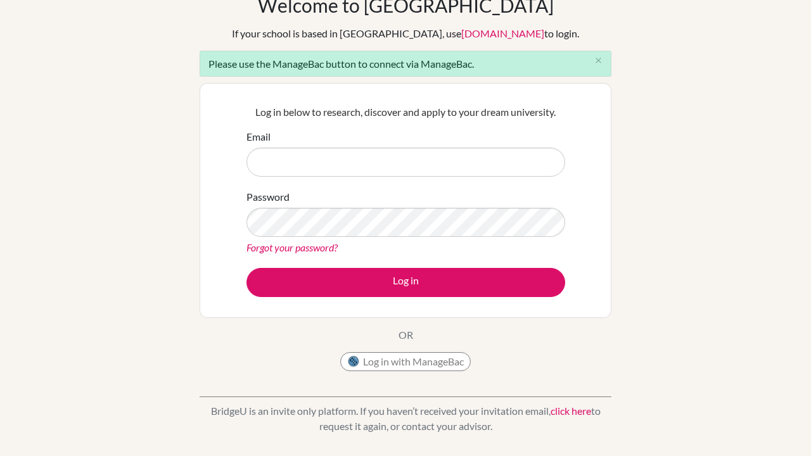 This screenshot has height=456, width=811. What do you see at coordinates (406, 335) in the screenshot?
I see `p: OR` at bounding box center [406, 335].